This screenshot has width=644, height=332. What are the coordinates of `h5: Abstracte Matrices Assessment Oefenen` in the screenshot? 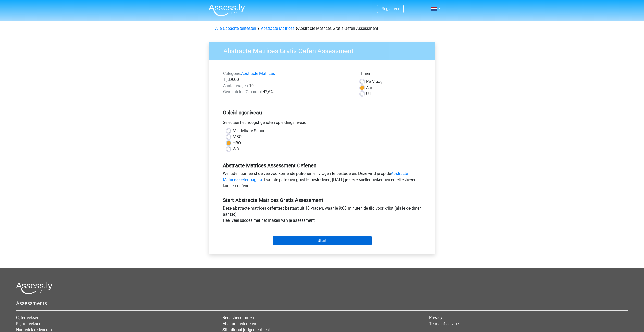 It's located at (322, 165).